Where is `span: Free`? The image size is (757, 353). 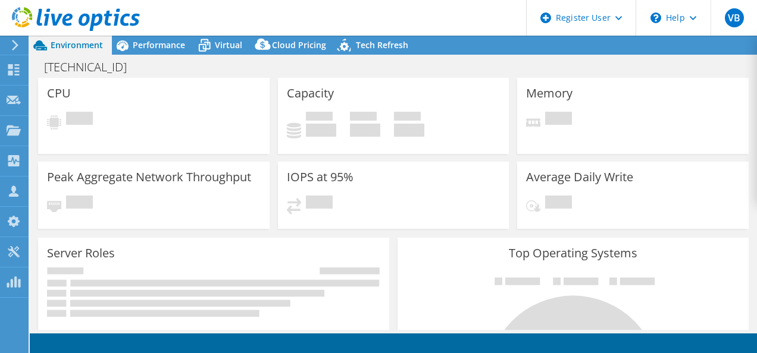 span: Free is located at coordinates (363, 118).